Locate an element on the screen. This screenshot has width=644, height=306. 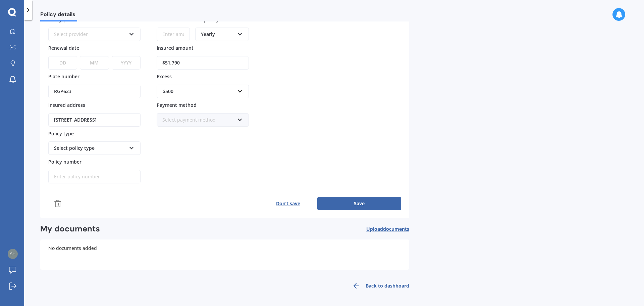
div: No documents added is located at coordinates (225, 255).